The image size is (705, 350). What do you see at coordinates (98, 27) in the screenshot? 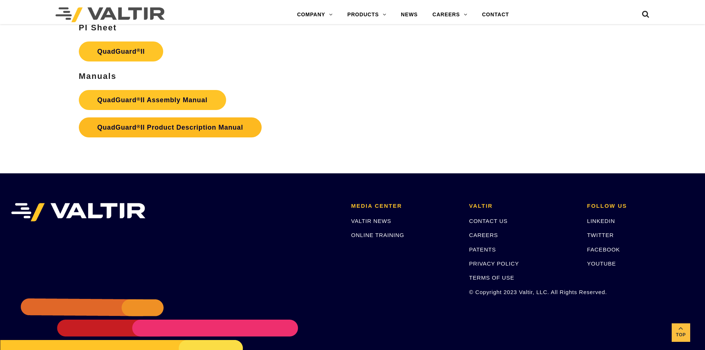
I see `strong: PI Sheet` at bounding box center [98, 27].